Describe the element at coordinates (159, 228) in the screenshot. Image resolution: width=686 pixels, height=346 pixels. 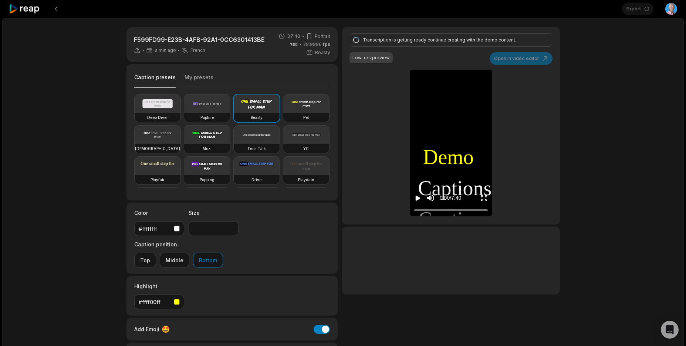
I see `button: #ffffffff` at that location.